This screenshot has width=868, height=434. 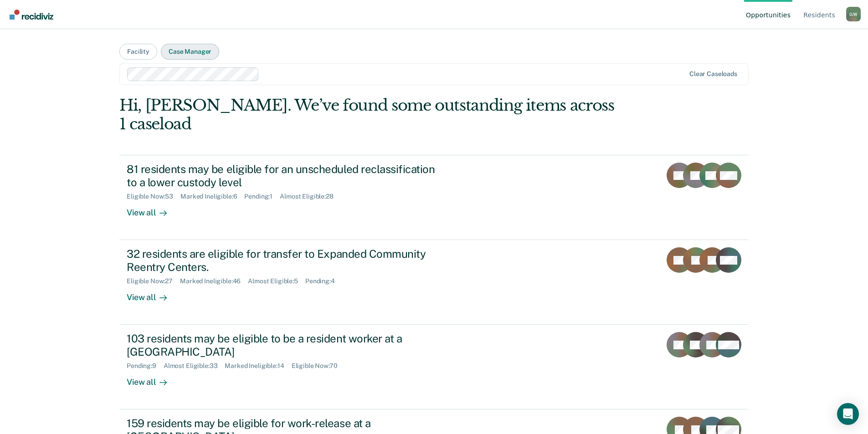 I want to click on div: G W, so click(x=853, y=14).